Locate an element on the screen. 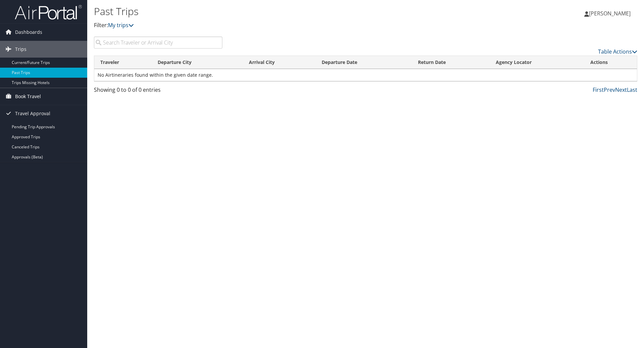 This screenshot has height=348, width=644. p: Filter: is located at coordinates (275, 25).